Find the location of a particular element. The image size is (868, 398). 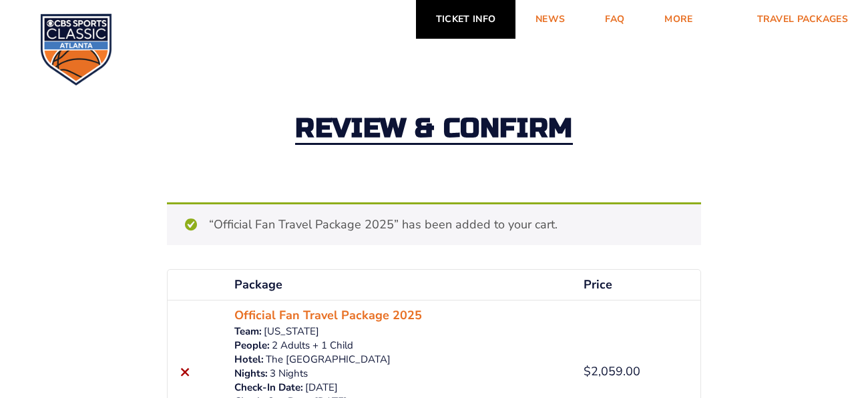

bdi: 2,059.00 is located at coordinates (611, 372).